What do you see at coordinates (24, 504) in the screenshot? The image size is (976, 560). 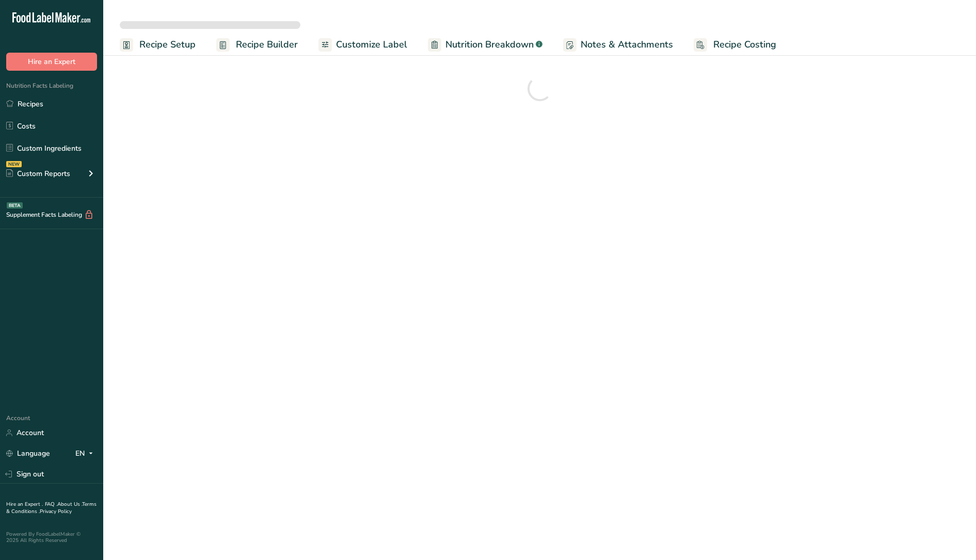 I see `a: Hire an Expert .` at bounding box center [24, 504].